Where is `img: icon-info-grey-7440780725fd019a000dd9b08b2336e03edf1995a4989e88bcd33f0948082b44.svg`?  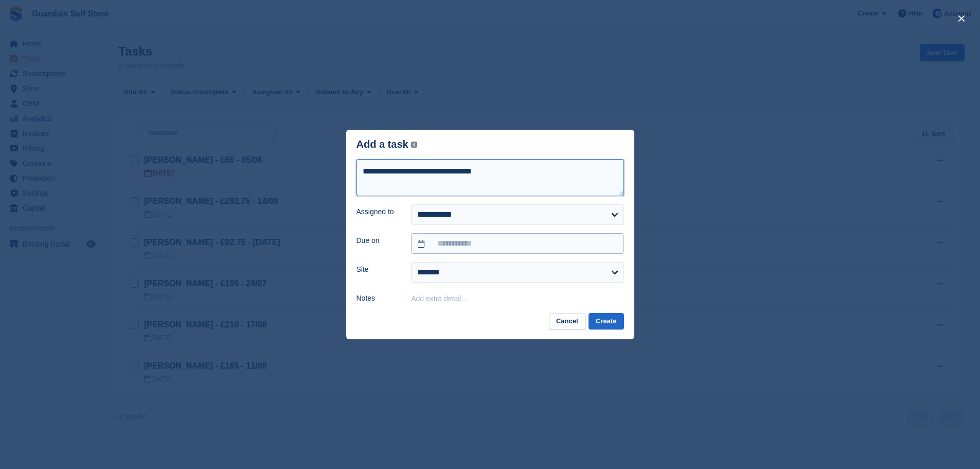 img: icon-info-grey-7440780725fd019a000dd9b08b2336e03edf1995a4989e88bcd33f0948082b44.svg is located at coordinates (414, 144).